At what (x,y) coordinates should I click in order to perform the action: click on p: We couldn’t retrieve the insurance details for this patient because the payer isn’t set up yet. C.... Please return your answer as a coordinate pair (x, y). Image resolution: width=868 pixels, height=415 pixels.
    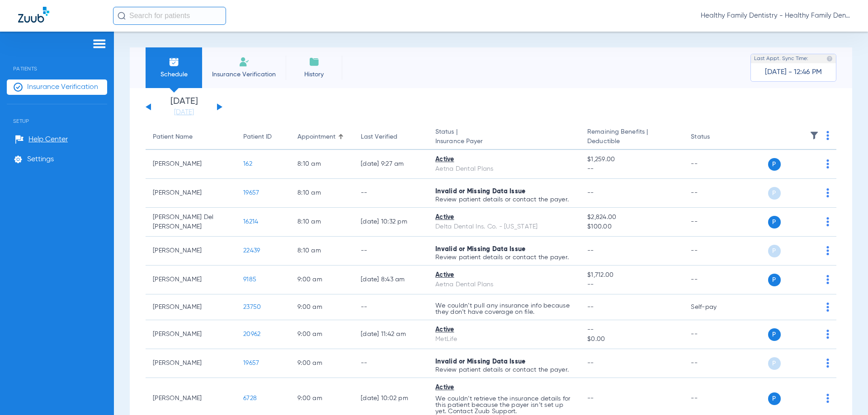
    Looking at the image, I should click on (504, 405).